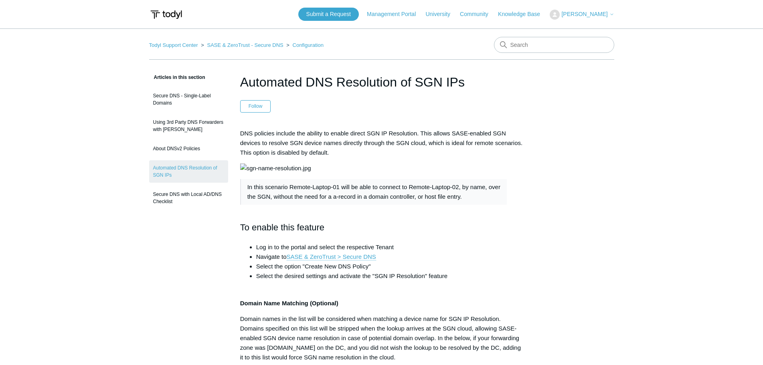 The width and height of the screenshot is (763, 365). I want to click on p: Domain names in the list will be considered when matching a device name for SGN IP Resolution. Do..., so click(382, 339).